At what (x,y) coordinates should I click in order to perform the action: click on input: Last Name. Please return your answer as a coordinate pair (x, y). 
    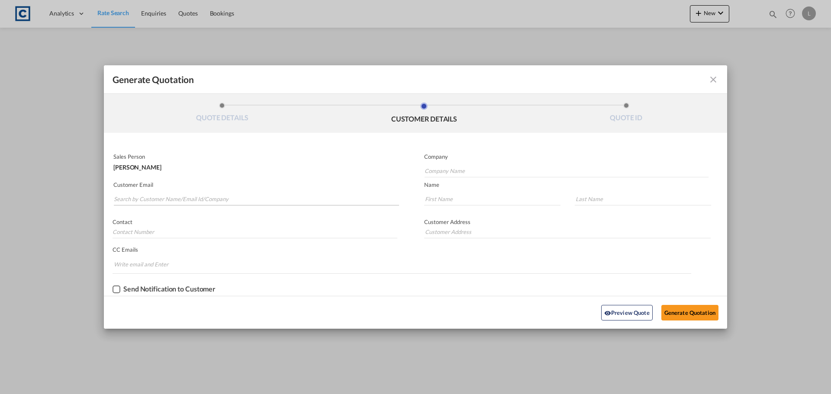
    Looking at the image, I should click on (643, 199).